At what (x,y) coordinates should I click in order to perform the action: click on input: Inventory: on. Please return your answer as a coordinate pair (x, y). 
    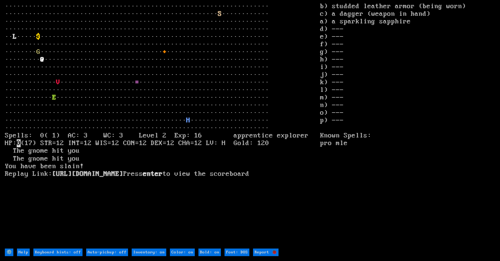
    Looking at the image, I should click on (149, 252).